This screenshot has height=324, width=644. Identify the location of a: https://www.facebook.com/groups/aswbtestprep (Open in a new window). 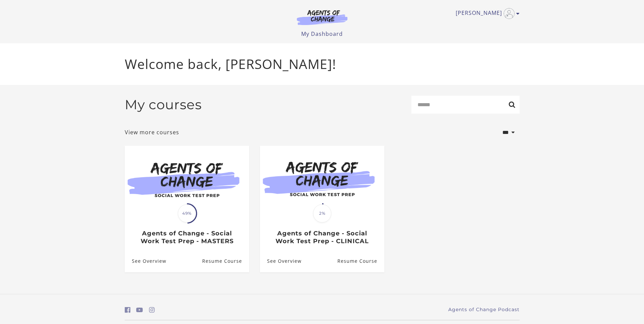
(128, 309).